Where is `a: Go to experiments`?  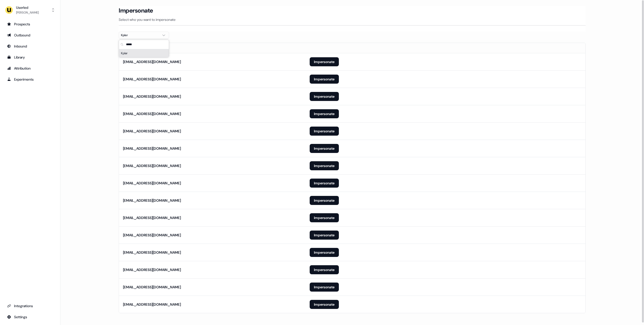
a: Go to experiments is located at coordinates (30, 80).